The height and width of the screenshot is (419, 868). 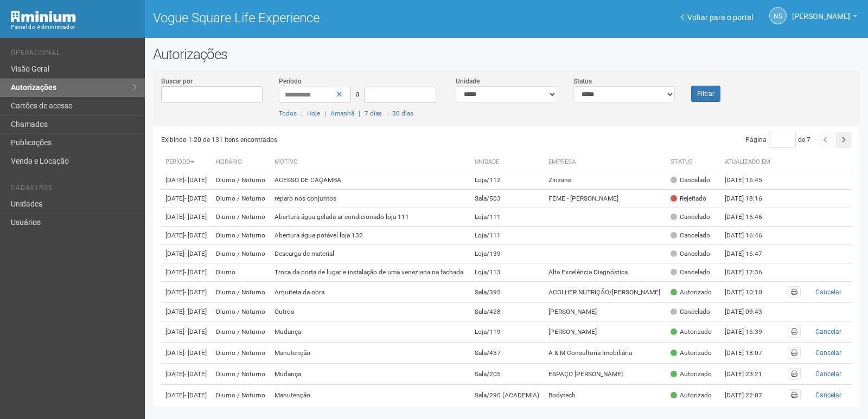 I want to click on label: Status, so click(x=583, y=82).